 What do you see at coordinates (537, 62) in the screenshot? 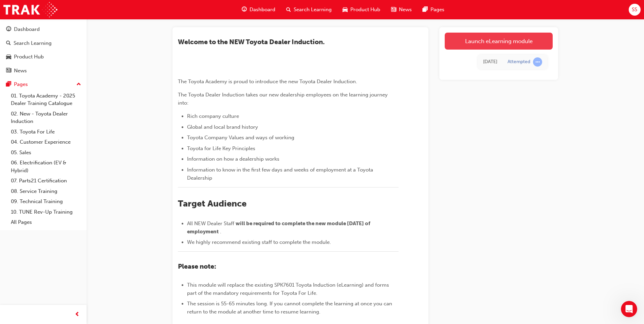
I see `span: learningRecordVerb_ATTEMPT-icon` at bounding box center [537, 62].